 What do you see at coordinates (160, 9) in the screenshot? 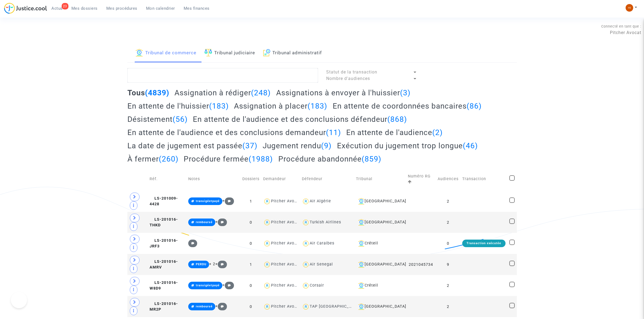
I see `span: Mon calendrier` at bounding box center [160, 9].